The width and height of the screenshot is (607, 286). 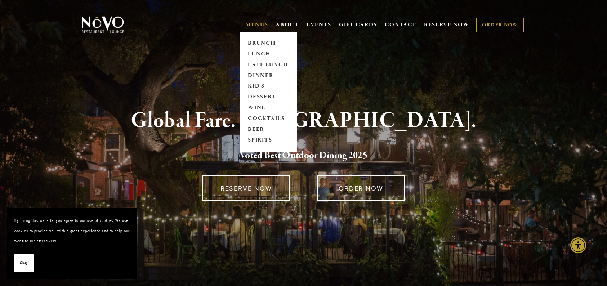 What do you see at coordinates (358, 25) in the screenshot?
I see `a: GIFT CARDS` at bounding box center [358, 25].